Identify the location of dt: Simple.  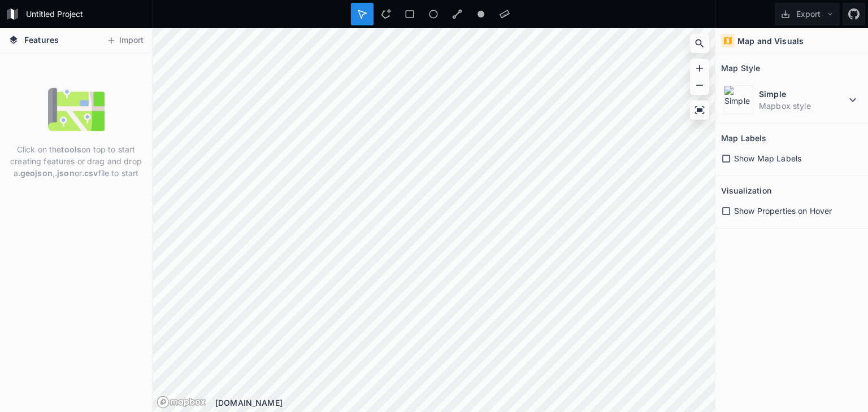
(802, 94).